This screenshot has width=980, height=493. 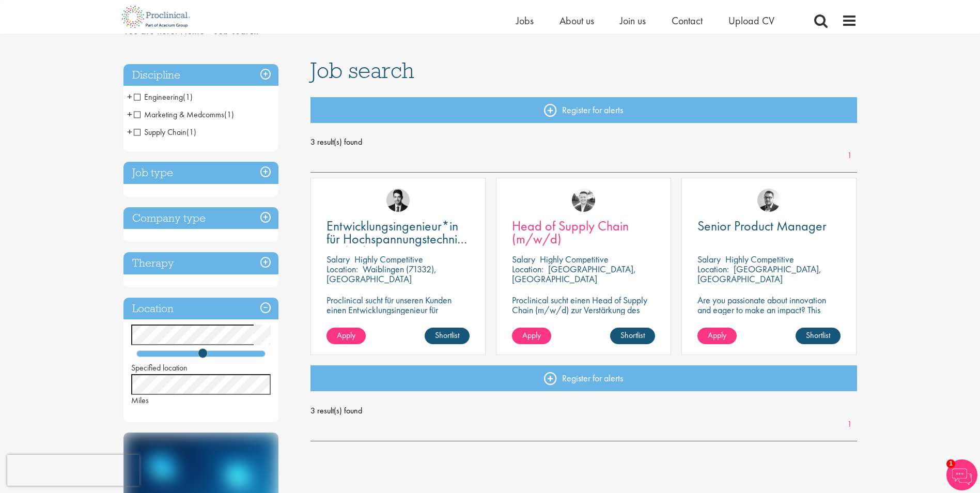 What do you see at coordinates (201, 173) in the screenshot?
I see `h3: Job type` at bounding box center [201, 173].